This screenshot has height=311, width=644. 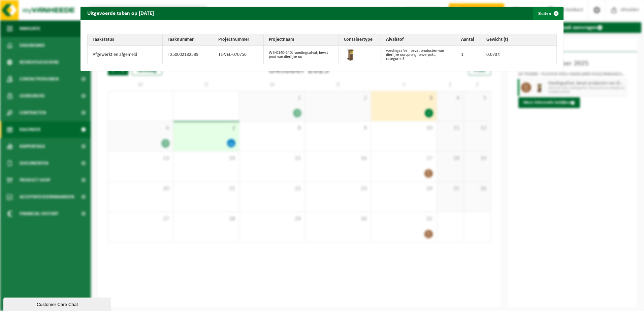 What do you see at coordinates (469, 40) in the screenshot?
I see `th: Aantal` at bounding box center [469, 40].